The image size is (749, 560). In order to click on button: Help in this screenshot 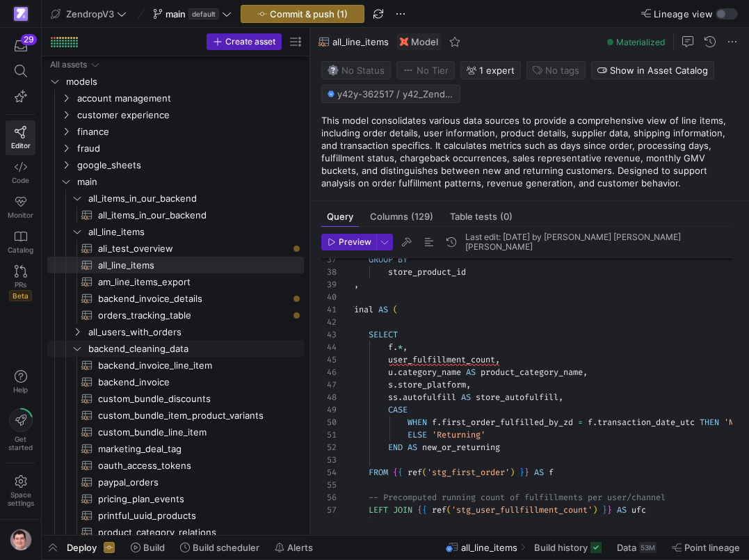, I will do `click(20, 382)`.